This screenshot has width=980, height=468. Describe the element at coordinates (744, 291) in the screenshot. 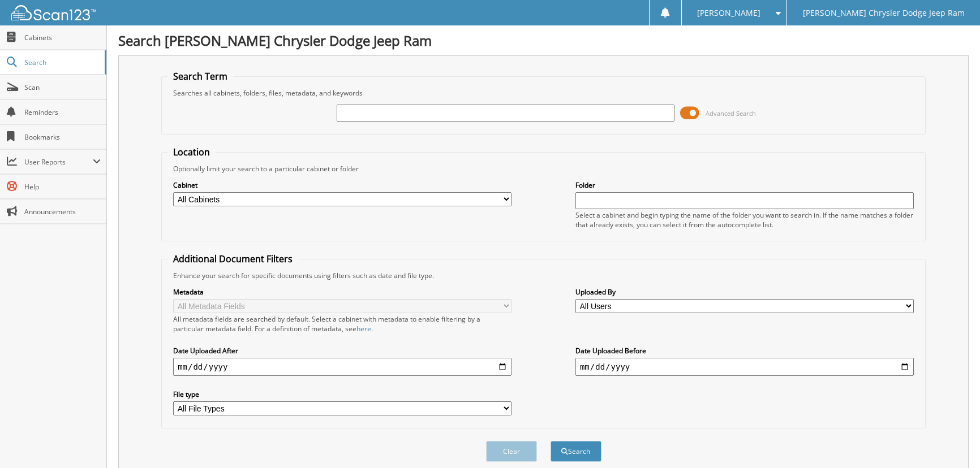

I see `label: Uploaded By` at that location.